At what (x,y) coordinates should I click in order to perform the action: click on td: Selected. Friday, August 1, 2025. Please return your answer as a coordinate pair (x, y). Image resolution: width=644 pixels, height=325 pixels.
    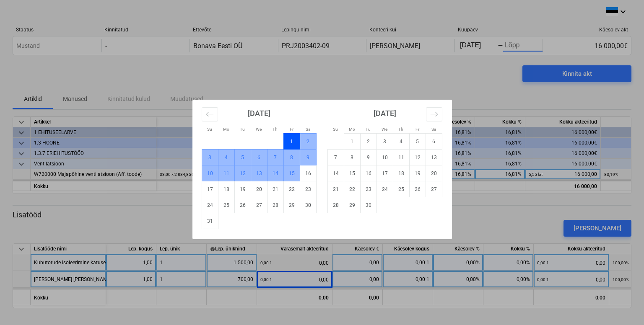
    Looking at the image, I should click on (291, 142).